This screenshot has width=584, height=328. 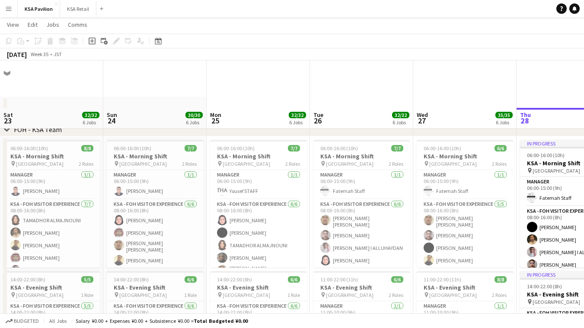 What do you see at coordinates (215, 121) in the screenshot?
I see `span: 25` at bounding box center [215, 121].